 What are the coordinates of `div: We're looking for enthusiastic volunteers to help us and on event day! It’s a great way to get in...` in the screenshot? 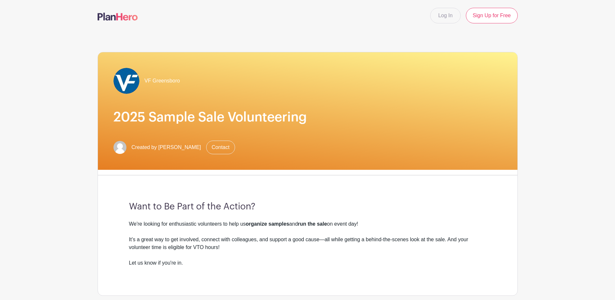 It's located at (308, 239).